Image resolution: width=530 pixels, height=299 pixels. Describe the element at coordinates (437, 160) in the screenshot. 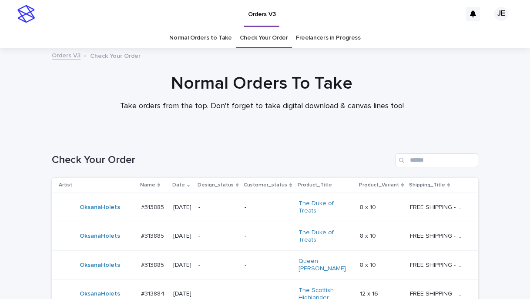

I see `div: Search` at that location.